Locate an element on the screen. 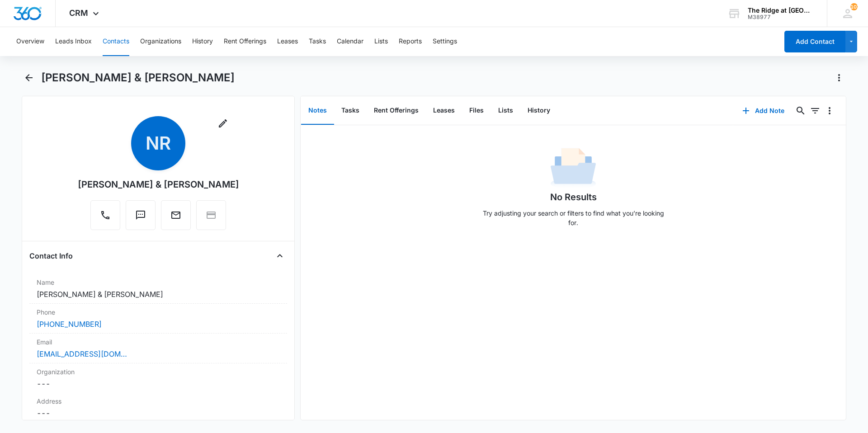  h1: No Results is located at coordinates (573, 197).